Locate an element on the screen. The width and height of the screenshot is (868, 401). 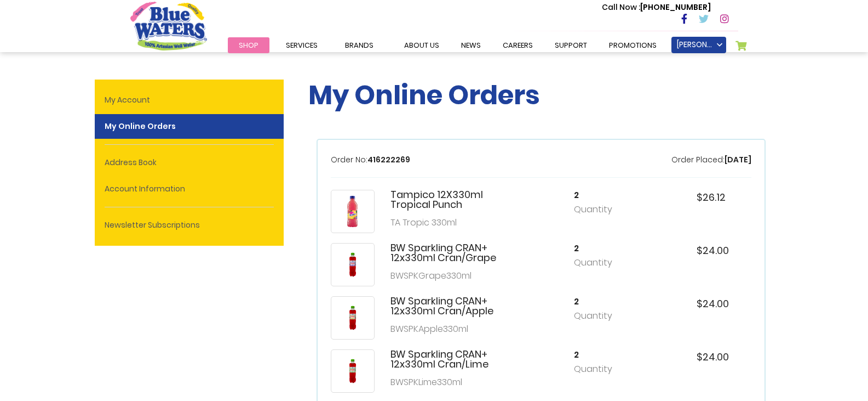
h5: BW Sparkling CRAN+ 12x330ml Cran/Apple is located at coordinates (448, 306).